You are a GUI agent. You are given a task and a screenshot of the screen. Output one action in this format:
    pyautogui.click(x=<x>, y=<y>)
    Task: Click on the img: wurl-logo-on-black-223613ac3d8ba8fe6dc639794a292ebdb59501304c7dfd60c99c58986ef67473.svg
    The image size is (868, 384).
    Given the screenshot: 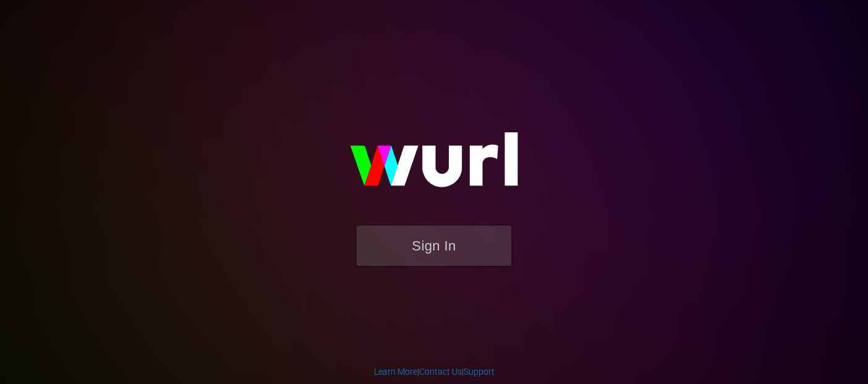 What is the action you would take?
    pyautogui.click(x=434, y=165)
    